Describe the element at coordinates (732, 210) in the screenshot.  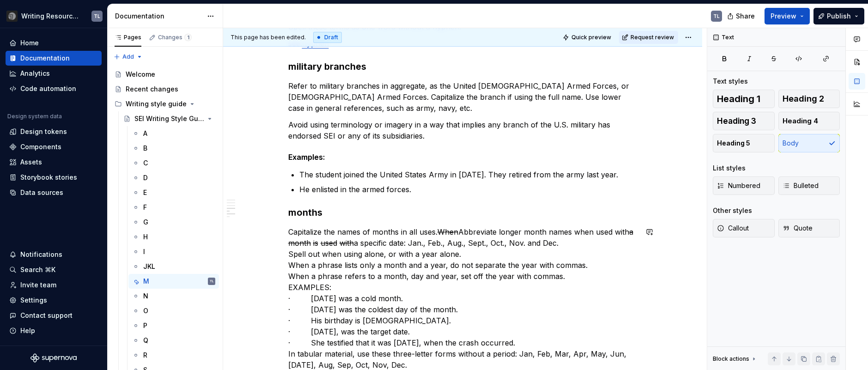
I see `div: Other styles` at that location.